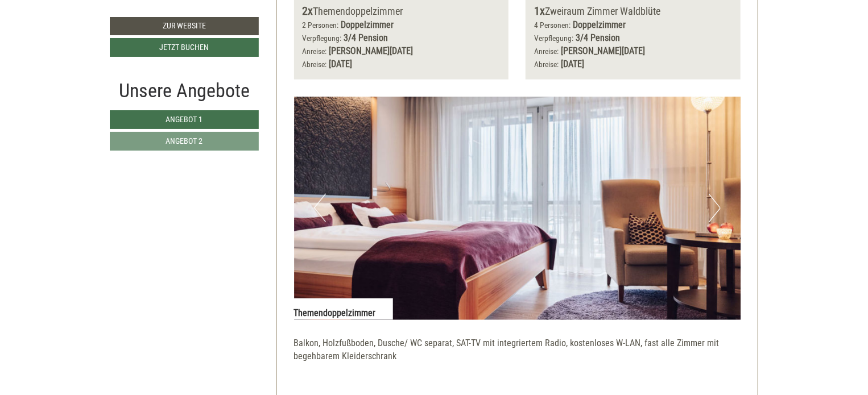  Describe the element at coordinates (184, 119) in the screenshot. I see `span: Angebot 1` at that location.